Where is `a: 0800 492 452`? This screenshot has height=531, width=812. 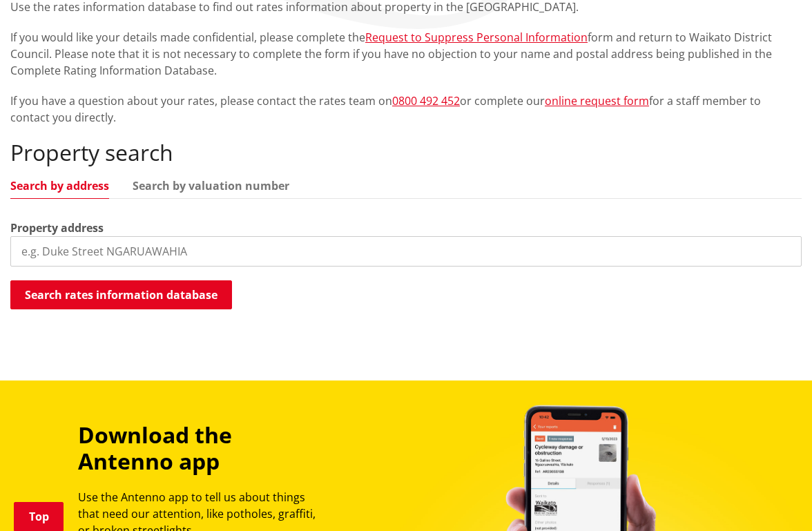 a: 0800 492 452 is located at coordinates (426, 101).